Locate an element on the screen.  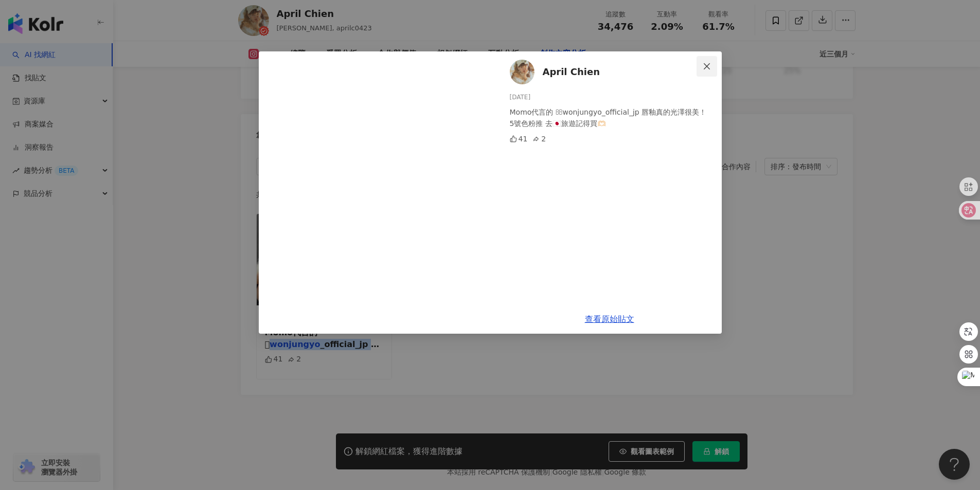
button: Close is located at coordinates (707, 67).